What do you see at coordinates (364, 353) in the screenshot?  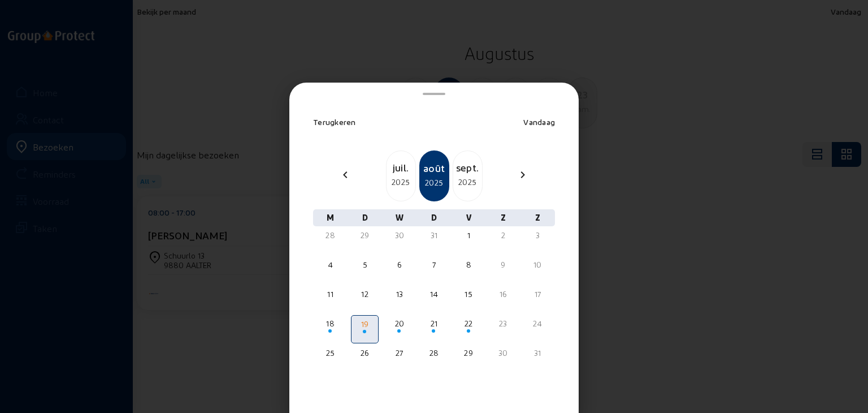 I see `div: 26` at bounding box center [364, 353].